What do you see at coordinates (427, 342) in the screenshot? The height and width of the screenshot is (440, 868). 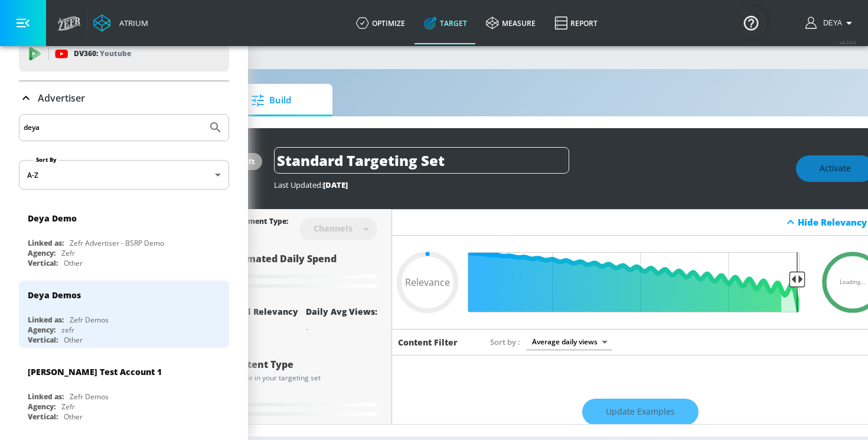 I see `h6: Content Filter` at bounding box center [427, 342].